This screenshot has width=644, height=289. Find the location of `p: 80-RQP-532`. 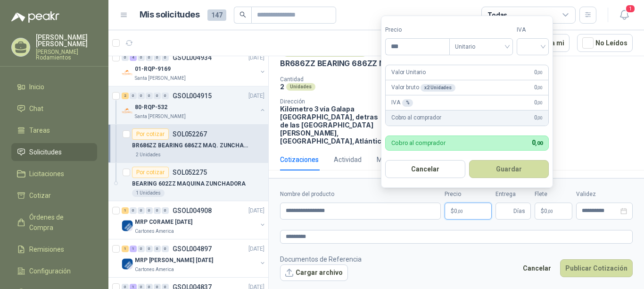

p: 80-RQP-532 is located at coordinates (151, 107).